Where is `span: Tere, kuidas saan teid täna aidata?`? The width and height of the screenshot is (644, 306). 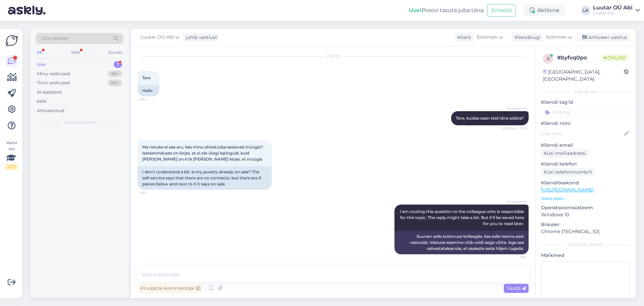
span: Tere, kuidas saan teid täna aidata? is located at coordinates (490, 118).